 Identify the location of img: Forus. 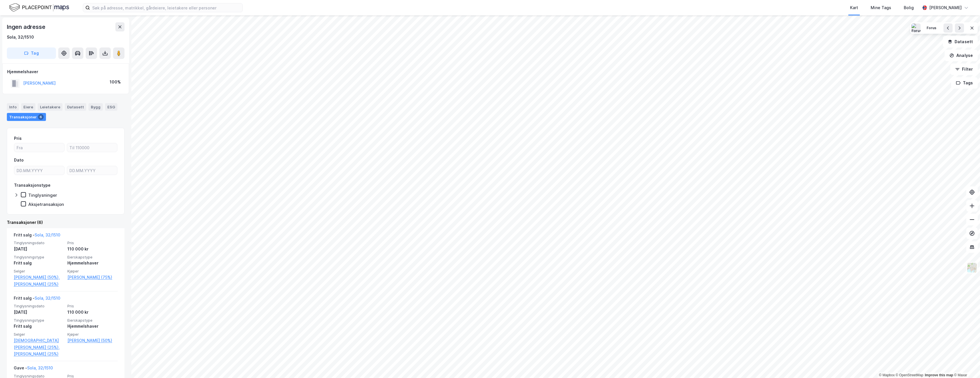
(916, 28).